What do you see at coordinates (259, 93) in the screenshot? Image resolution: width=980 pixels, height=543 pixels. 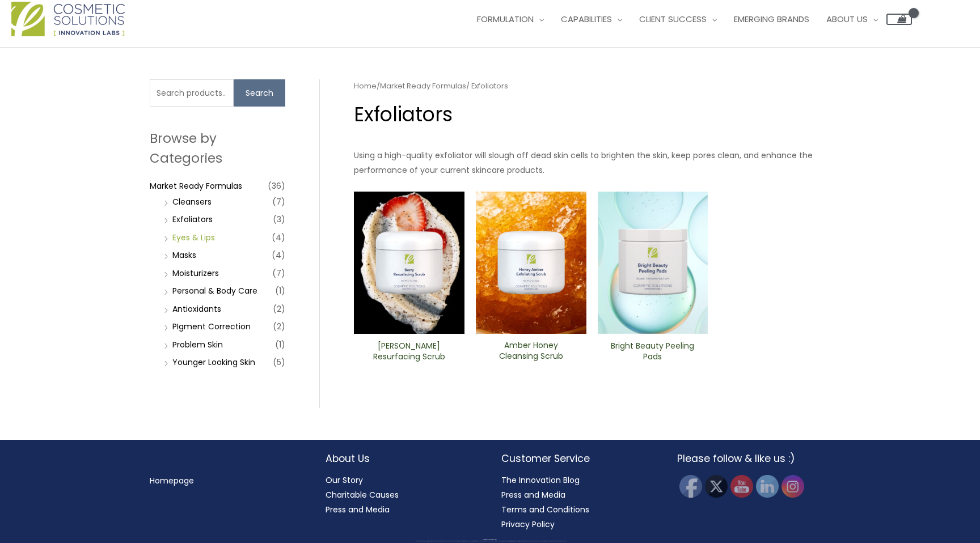 I see `button: Search` at bounding box center [259, 93].